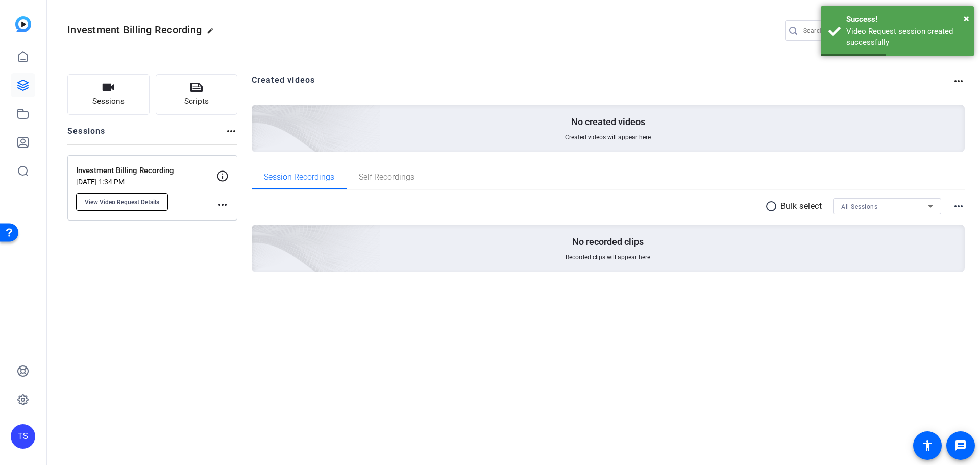 The image size is (980, 465). I want to click on mat-icon: accessibility, so click(928, 446).